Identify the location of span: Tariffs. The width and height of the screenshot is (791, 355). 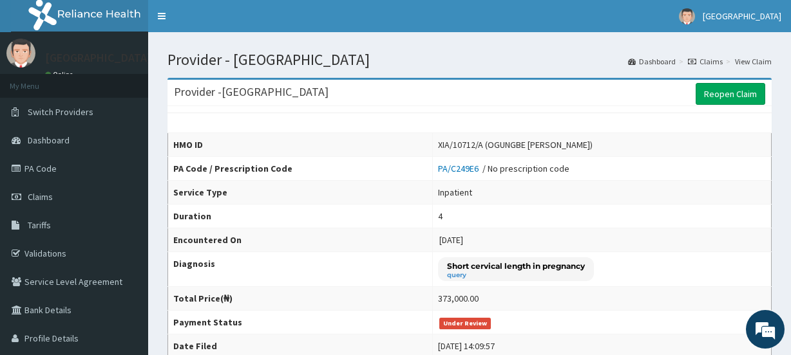
(39, 225).